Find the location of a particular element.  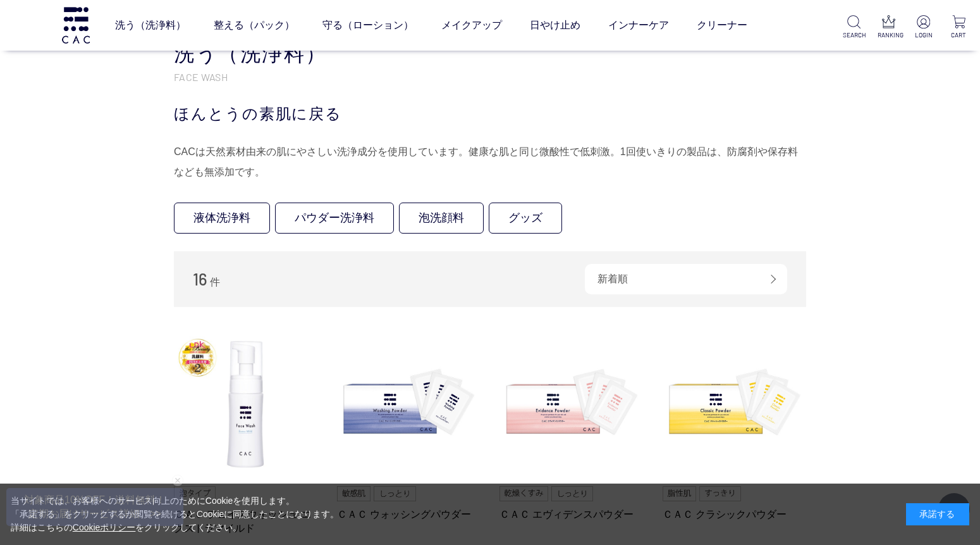

p: RANKING is located at coordinates (889, 35).